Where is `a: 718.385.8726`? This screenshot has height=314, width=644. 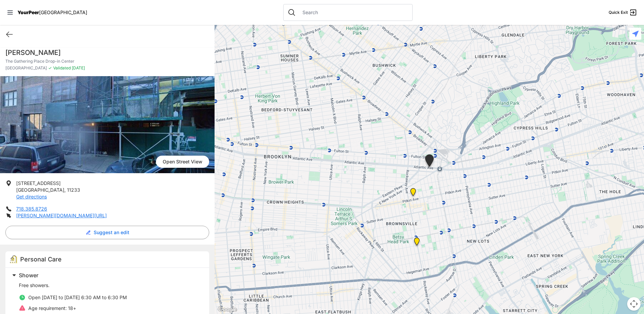 a: 718.385.8726 is located at coordinates (32, 209).